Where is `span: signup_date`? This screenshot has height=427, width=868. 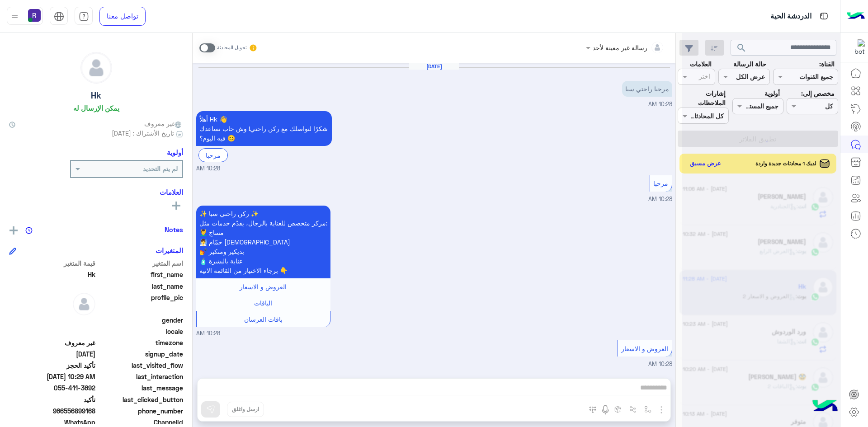
span: signup_date is located at coordinates (140, 354).